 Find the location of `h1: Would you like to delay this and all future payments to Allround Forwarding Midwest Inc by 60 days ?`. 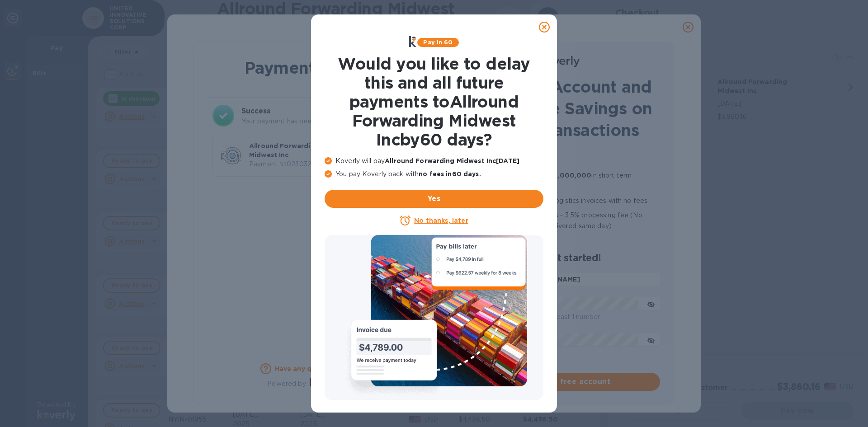

h1: Would you like to delay this and all future payments to Allround Forwarding Midwest Inc by 60 days ? is located at coordinates (434, 102).